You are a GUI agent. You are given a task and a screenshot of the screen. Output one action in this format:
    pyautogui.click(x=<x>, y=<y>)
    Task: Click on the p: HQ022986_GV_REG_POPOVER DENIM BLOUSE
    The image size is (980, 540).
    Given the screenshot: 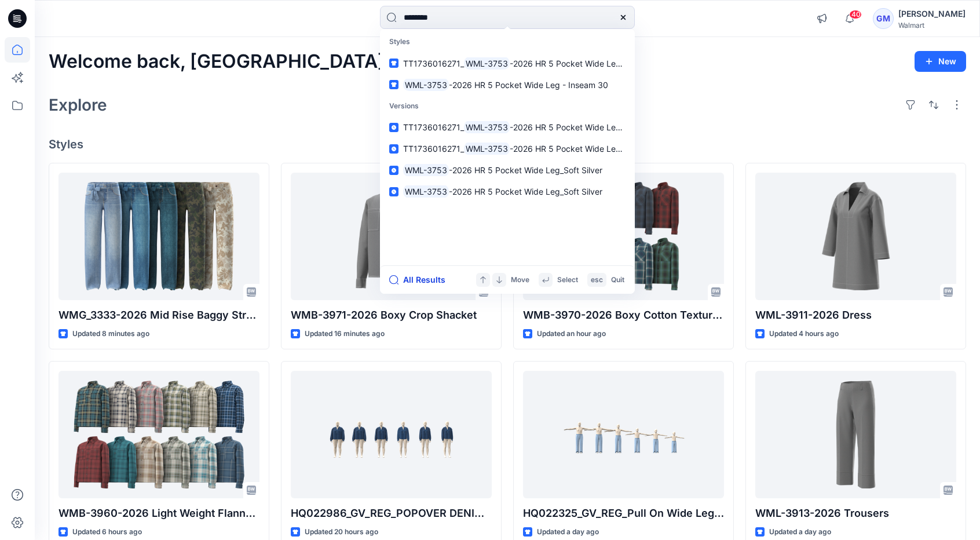 What is the action you would take?
    pyautogui.click(x=391, y=513)
    